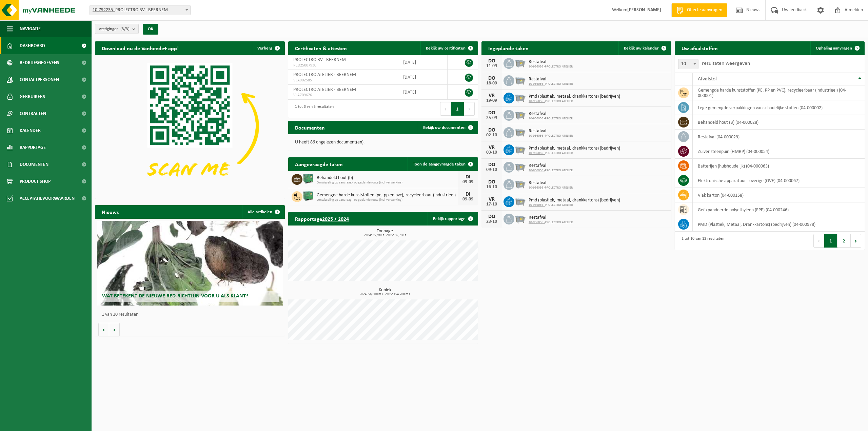 The width and height of the screenshot is (868, 431). I want to click on a: Toon de aangevraagde taken, so click(443, 164).